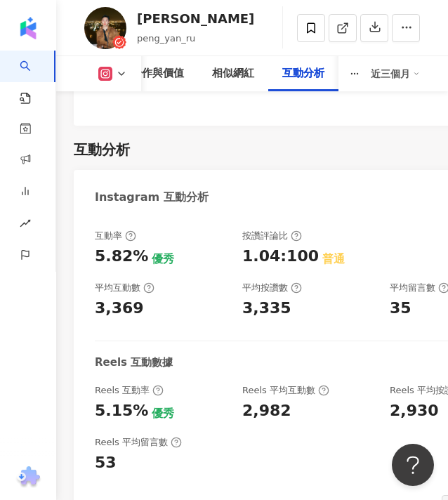 The image size is (448, 500). Describe the element at coordinates (267, 309) in the screenshot. I see `div: 3,335` at that location.